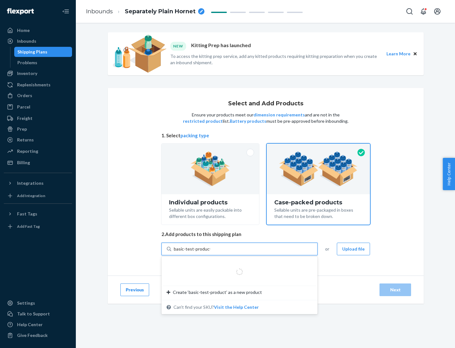 This screenshot has width=455, height=348. What do you see at coordinates (178, 46) in the screenshot?
I see `div: NEW` at bounding box center [178, 46].